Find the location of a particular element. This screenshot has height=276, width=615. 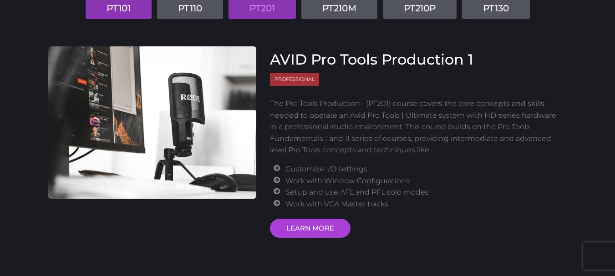

img: AVID Pro Tools Production 1 Course is located at coordinates (153, 122).